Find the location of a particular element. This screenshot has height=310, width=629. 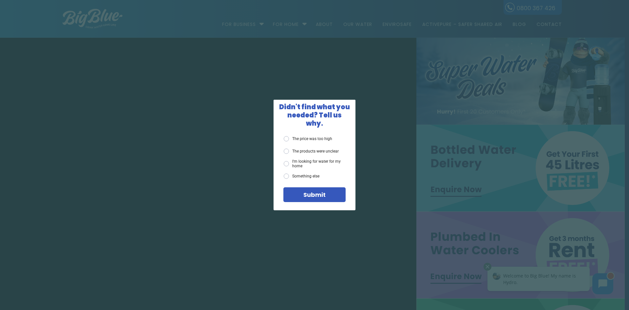

label: Something else is located at coordinates (302, 176).